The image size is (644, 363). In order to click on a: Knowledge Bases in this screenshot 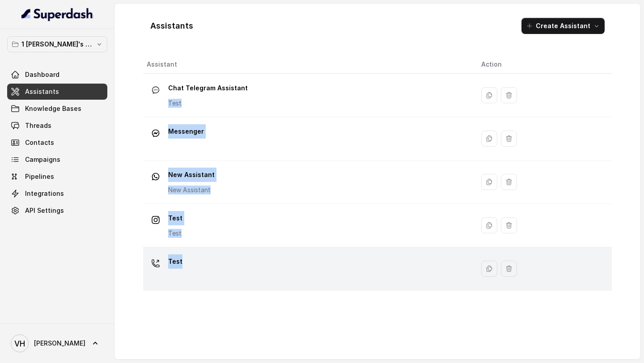, I will do `click(57, 108)`.